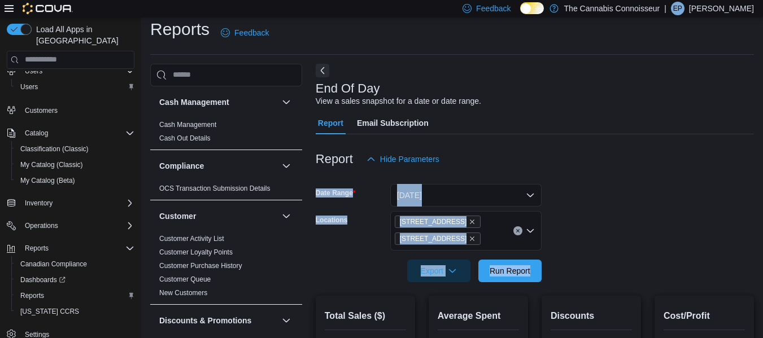 This screenshot has height=338, width=763. I want to click on button: Next, so click(323, 71).